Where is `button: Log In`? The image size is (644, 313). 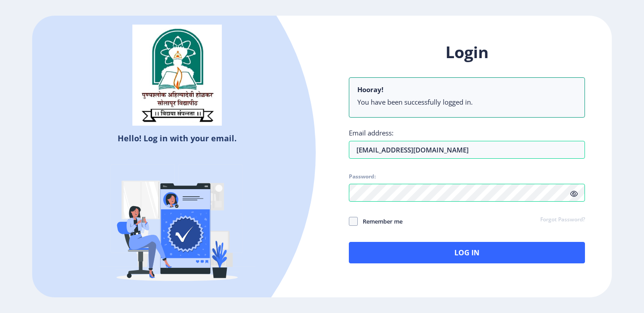 button: Log In is located at coordinates (467, 253).